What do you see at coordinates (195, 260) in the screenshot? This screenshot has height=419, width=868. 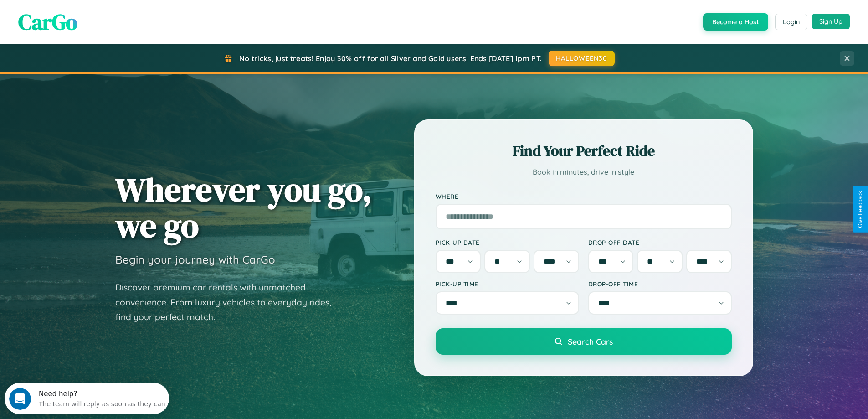 I see `h3: Begin your journey with CarGo` at bounding box center [195, 260].